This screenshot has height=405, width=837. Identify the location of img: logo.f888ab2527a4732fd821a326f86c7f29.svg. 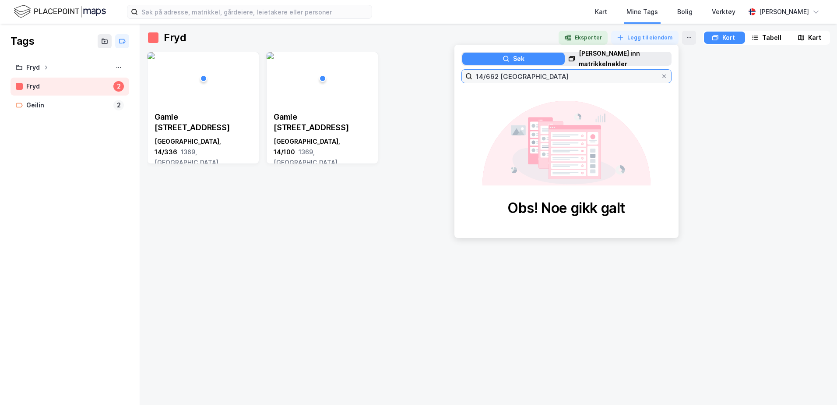
(60, 11).